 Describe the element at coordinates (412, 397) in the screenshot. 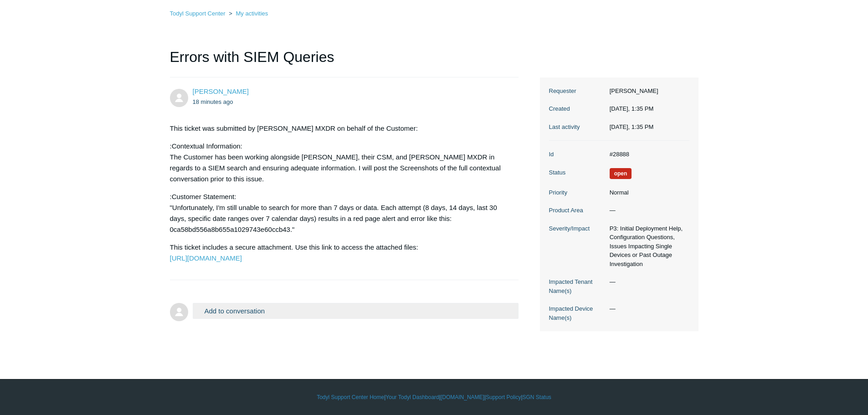

I see `a: Your Todyl Dashboard` at that location.